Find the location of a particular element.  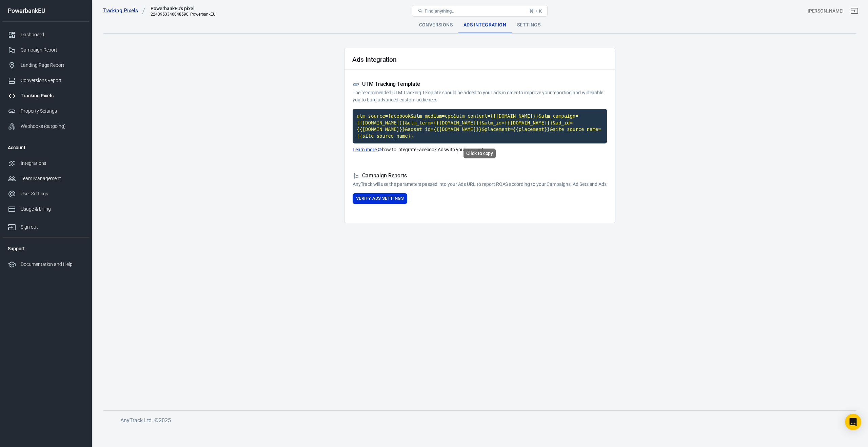

a: Landing Page Report is located at coordinates (46, 66).